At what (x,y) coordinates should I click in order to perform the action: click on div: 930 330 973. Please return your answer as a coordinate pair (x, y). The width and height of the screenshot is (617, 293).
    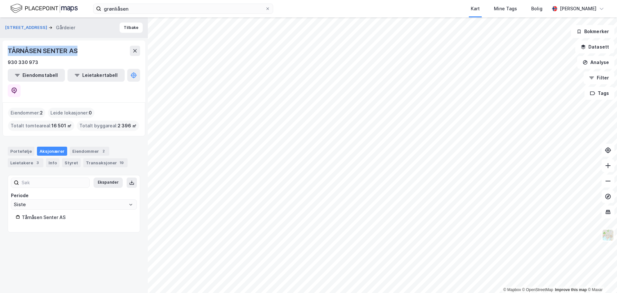
    Looking at the image, I should click on (23, 62).